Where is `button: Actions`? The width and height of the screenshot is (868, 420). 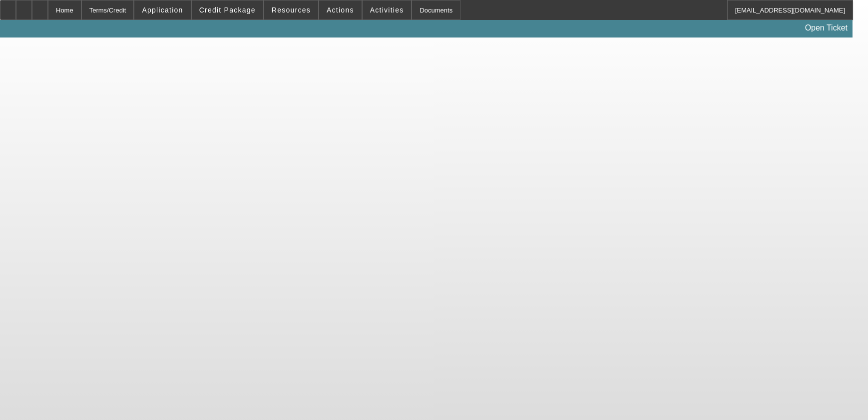
button: Actions is located at coordinates (340, 10).